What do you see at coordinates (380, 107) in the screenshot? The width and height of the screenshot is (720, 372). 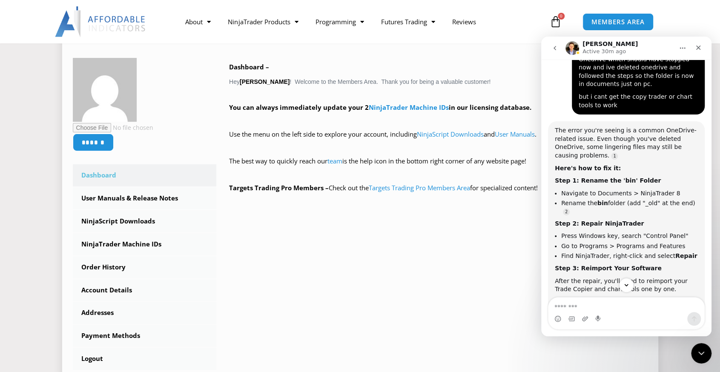 I see `strong: You can always immediately update your 2 in our licensing database.` at bounding box center [380, 107].